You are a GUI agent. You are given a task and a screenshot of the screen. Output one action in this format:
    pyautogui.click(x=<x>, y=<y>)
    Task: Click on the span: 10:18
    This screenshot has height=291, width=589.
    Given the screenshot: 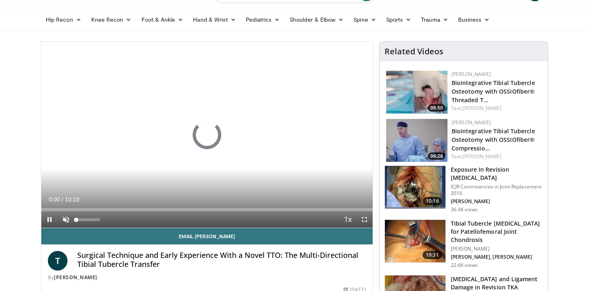 What is the action you would take?
    pyautogui.click(x=72, y=199)
    